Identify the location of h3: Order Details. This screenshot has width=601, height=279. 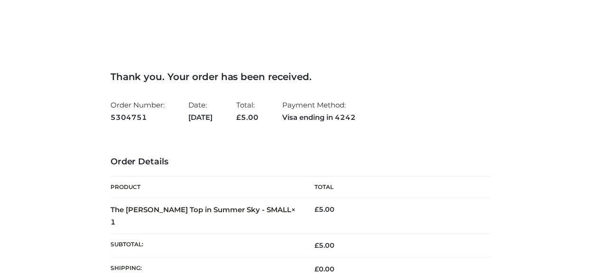
(300, 162).